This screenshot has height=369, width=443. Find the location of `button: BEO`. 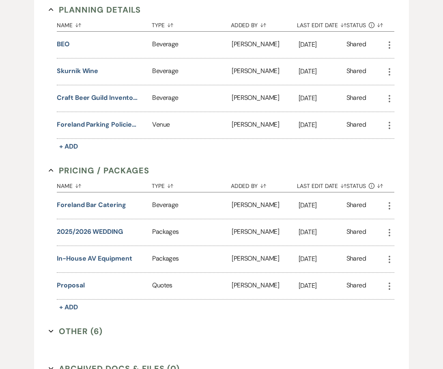

button: BEO is located at coordinates (63, 44).